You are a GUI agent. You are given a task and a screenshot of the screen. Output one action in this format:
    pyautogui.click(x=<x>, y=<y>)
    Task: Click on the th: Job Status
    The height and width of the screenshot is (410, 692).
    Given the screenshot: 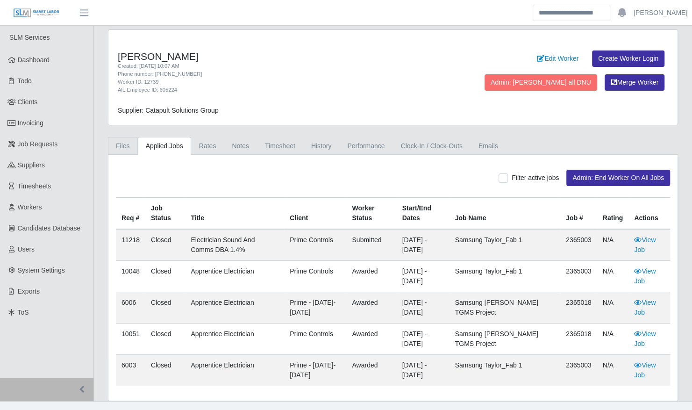 What is the action you would take?
    pyautogui.click(x=165, y=214)
    